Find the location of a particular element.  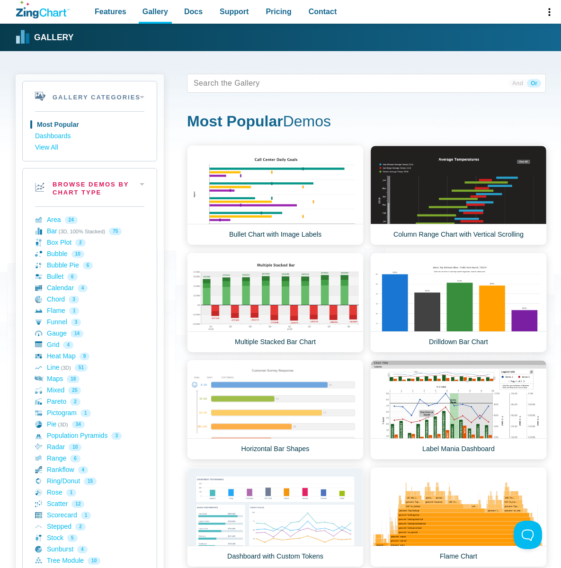

span: Gallery is located at coordinates (155, 11).